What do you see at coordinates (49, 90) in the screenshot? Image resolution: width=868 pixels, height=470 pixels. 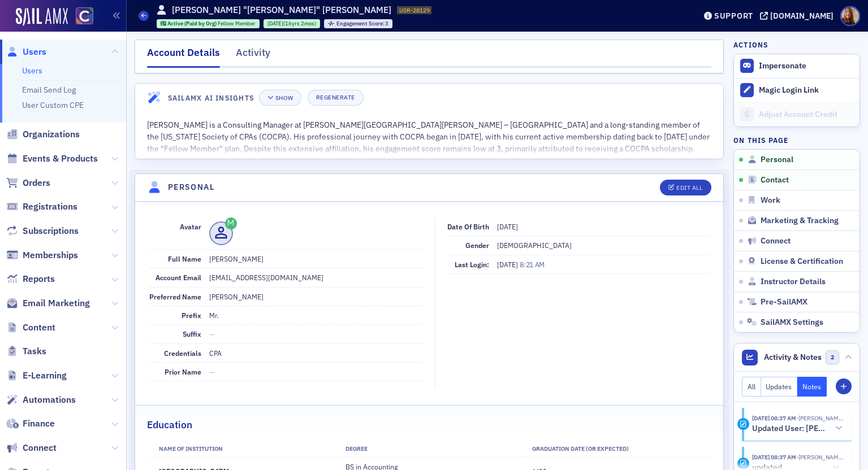 I see `a: Email Send Log` at bounding box center [49, 90].